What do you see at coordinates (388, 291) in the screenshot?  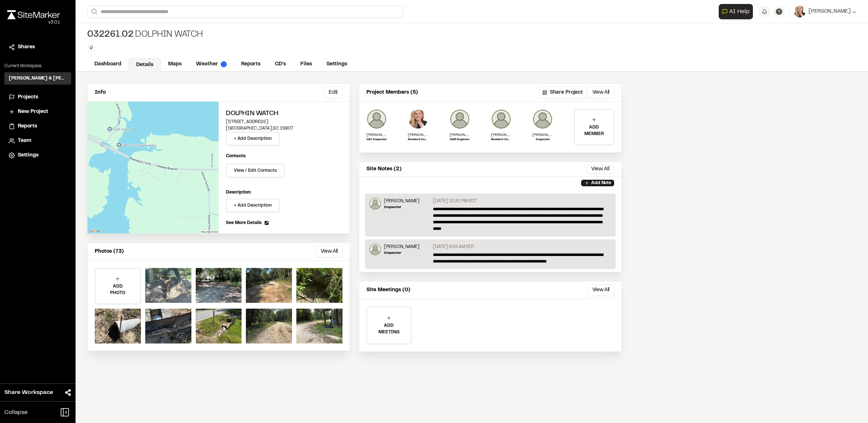 I see `p: Site Meetings (0)` at bounding box center [388, 291].